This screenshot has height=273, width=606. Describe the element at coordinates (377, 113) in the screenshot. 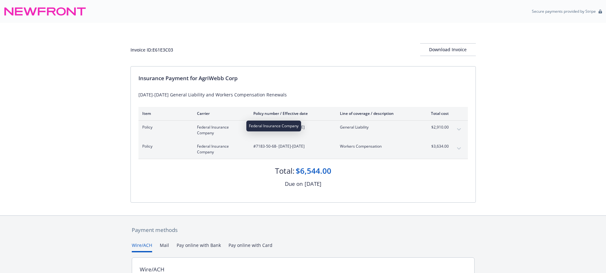

I see `div: Line of coverage / description` at that location.